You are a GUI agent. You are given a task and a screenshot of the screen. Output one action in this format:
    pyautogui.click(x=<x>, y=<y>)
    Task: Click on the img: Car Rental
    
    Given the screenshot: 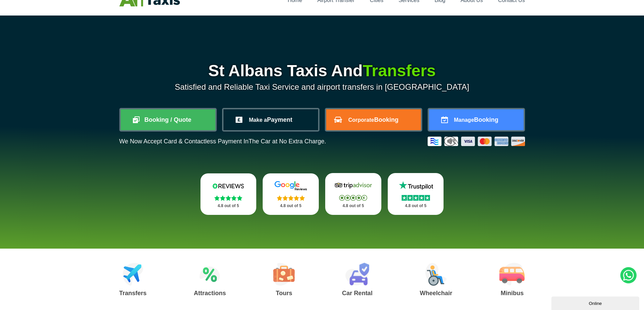 What is the action you would take?
    pyautogui.click(x=357, y=275)
    